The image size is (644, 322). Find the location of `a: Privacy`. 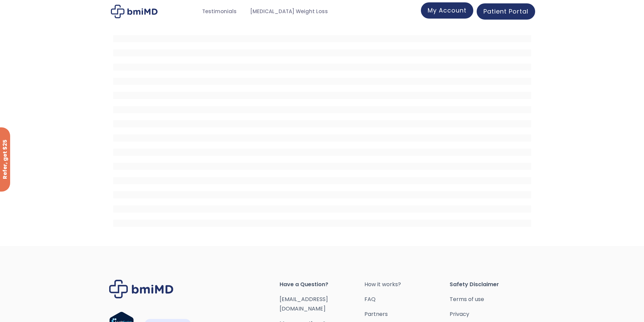

a: Privacy is located at coordinates (492, 314).